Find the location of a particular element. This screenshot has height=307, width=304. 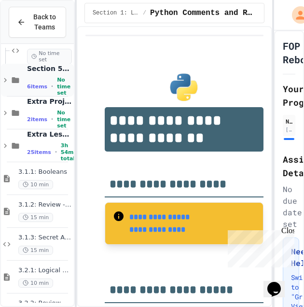

button: Back to Teams is located at coordinates (37, 22).